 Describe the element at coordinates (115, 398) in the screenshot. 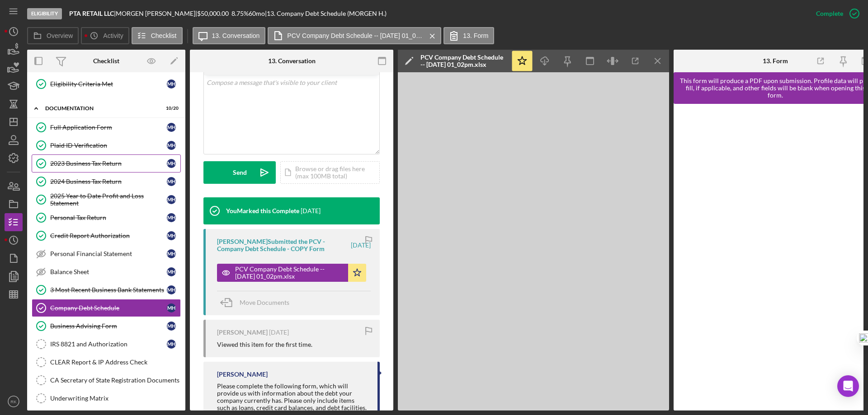

I see `div: Underwriting Matrix` at that location.